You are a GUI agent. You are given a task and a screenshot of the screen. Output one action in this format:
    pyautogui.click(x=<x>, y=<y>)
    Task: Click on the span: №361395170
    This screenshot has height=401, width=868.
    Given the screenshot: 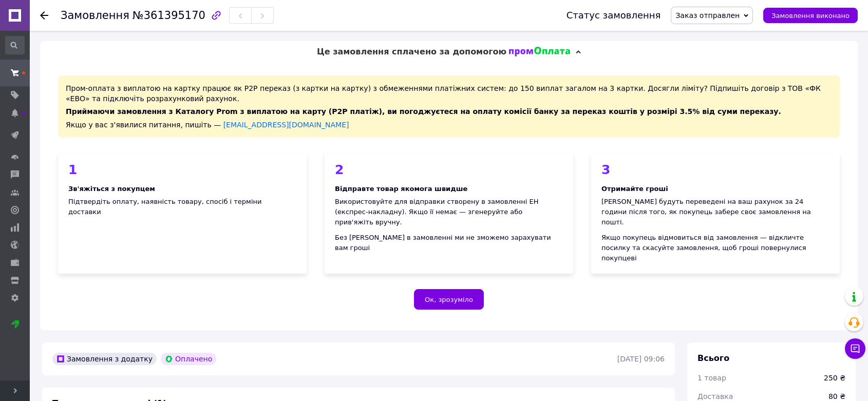 What is the action you would take?
    pyautogui.click(x=169, y=16)
    